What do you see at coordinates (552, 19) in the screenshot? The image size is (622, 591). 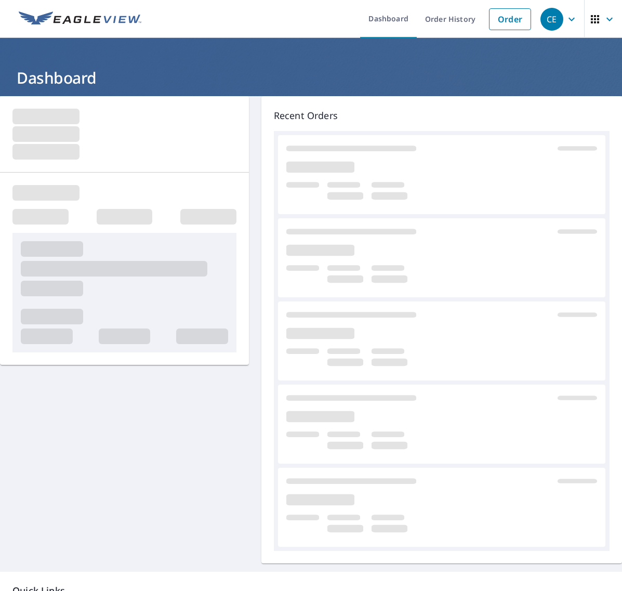 I see `div: CE` at bounding box center [552, 19].